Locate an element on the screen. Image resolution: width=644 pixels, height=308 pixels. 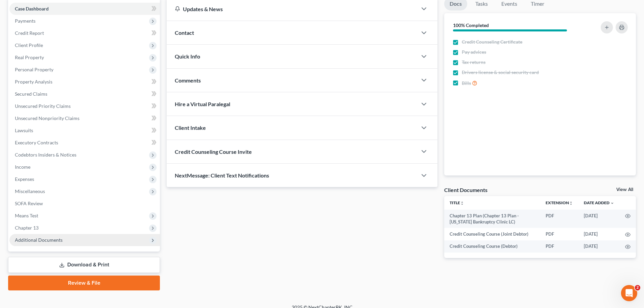
span: Chapter 13 is located at coordinates (26, 228).